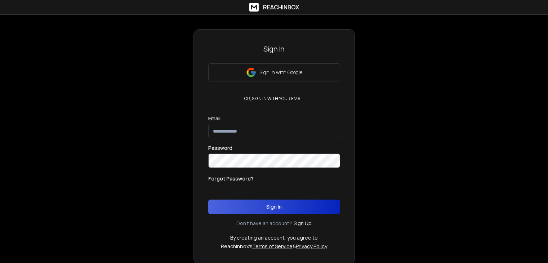 This screenshot has width=548, height=263. Describe the element at coordinates (311, 246) in the screenshot. I see `span: Privacy Policy` at that location.